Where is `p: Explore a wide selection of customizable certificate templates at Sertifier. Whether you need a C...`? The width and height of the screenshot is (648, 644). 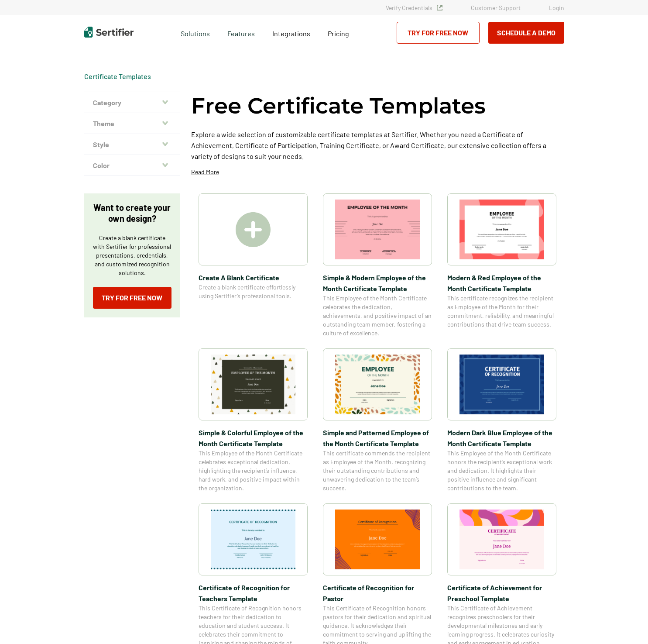
p: Explore a wide selection of customizable certificate templates at Sertifier. Whether you need a C... is located at coordinates (378, 145).